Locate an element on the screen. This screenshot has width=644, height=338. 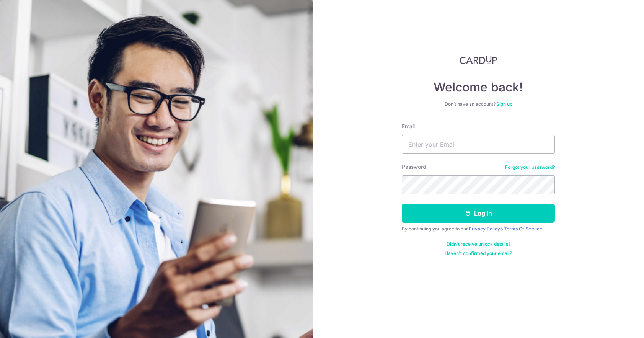
h4: Welcome back! is located at coordinates (478, 87).